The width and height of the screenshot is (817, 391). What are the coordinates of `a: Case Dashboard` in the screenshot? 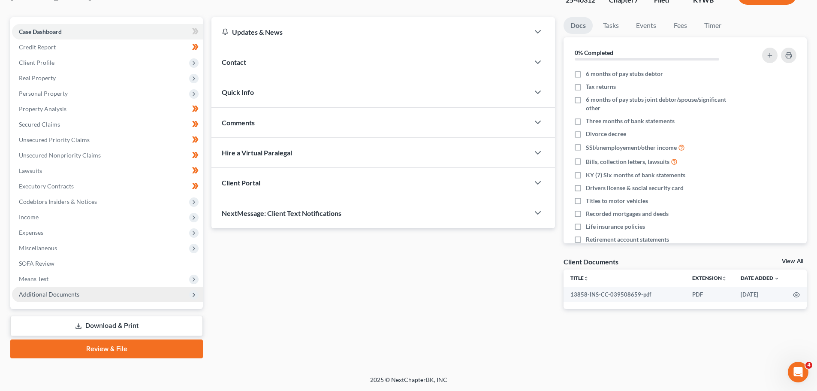 It's located at (107, 32).